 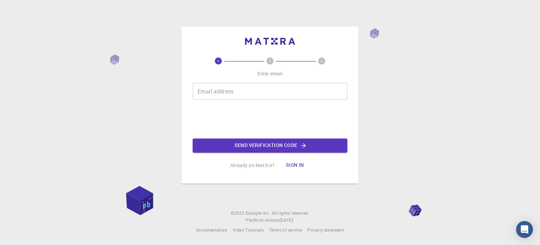 I want to click on span: Terms of service, so click(x=286, y=229).